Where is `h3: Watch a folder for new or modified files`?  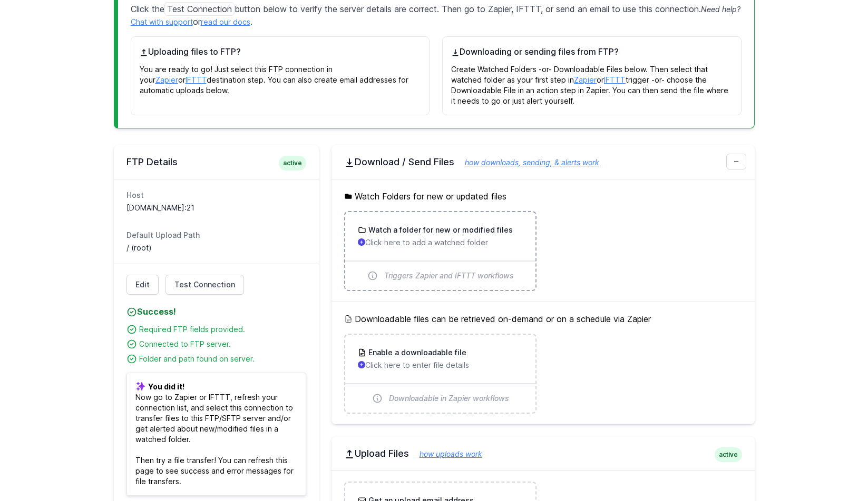 h3: Watch a folder for new or modified files is located at coordinates (439, 230).